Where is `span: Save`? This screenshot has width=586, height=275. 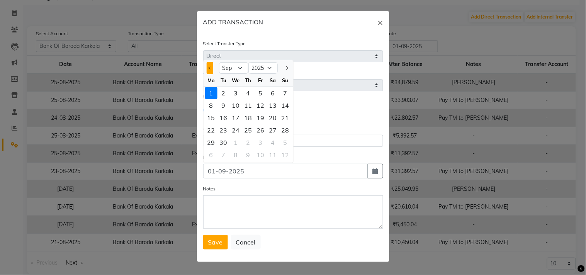 span: Save is located at coordinates (216, 242).